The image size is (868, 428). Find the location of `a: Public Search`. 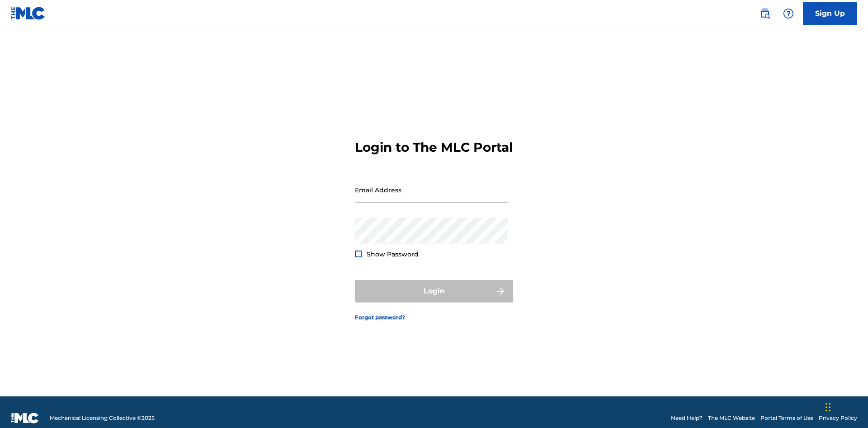

a: Public Search is located at coordinates (765, 14).